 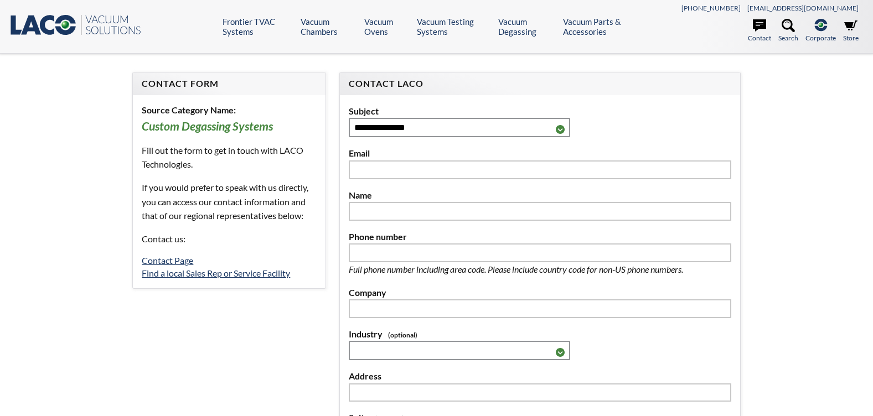 I want to click on label: Subject, so click(x=540, y=111).